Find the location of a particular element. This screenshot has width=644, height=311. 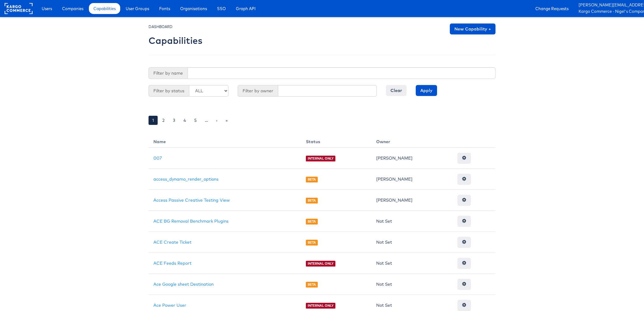

a: 007 is located at coordinates (158, 158).